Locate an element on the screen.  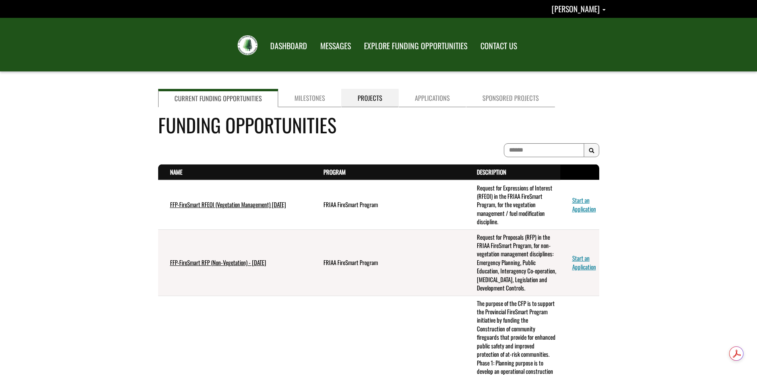
a: Name is located at coordinates (176, 172).